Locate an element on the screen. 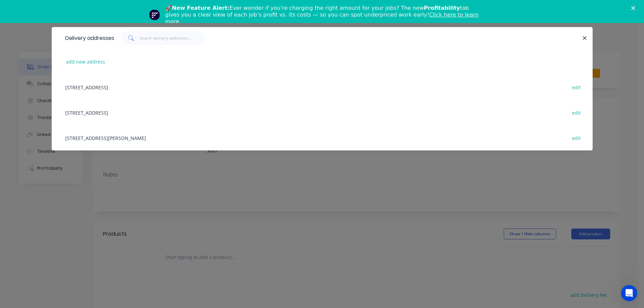 This screenshot has height=308, width=644. div: Delivery addresses is located at coordinates (88, 38).